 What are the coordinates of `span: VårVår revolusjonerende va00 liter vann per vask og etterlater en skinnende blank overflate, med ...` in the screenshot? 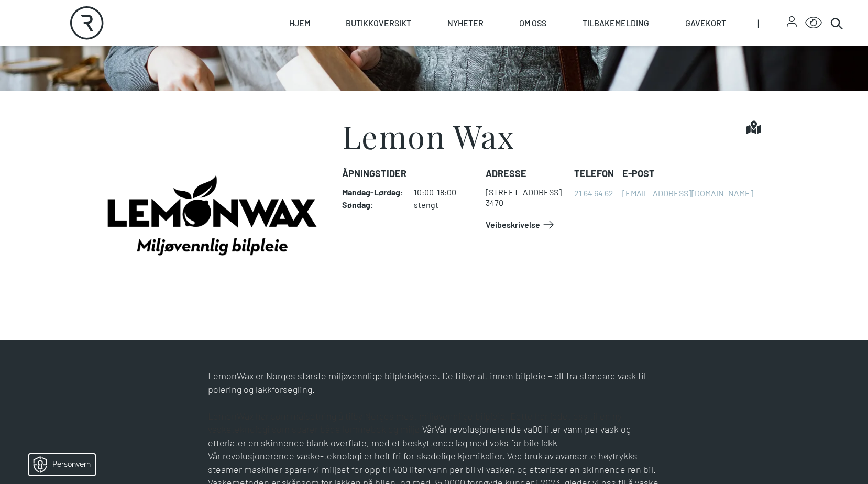 It's located at (420, 436).